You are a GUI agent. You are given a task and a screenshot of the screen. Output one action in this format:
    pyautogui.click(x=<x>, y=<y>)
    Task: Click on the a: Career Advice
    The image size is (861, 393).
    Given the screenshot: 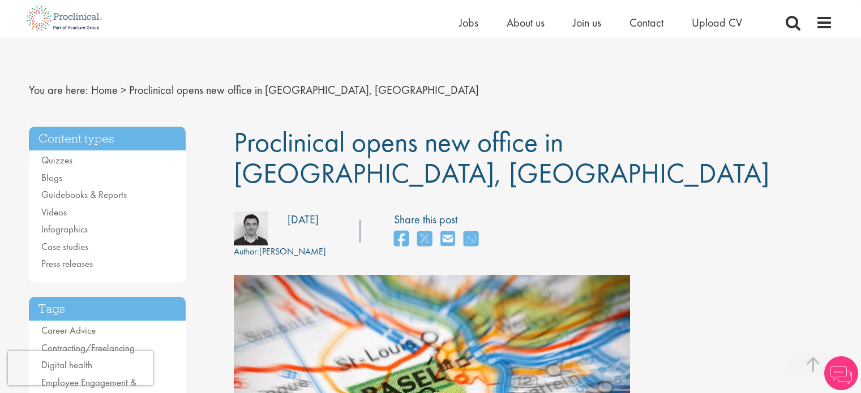 What is the action you would take?
    pyautogui.click(x=68, y=331)
    